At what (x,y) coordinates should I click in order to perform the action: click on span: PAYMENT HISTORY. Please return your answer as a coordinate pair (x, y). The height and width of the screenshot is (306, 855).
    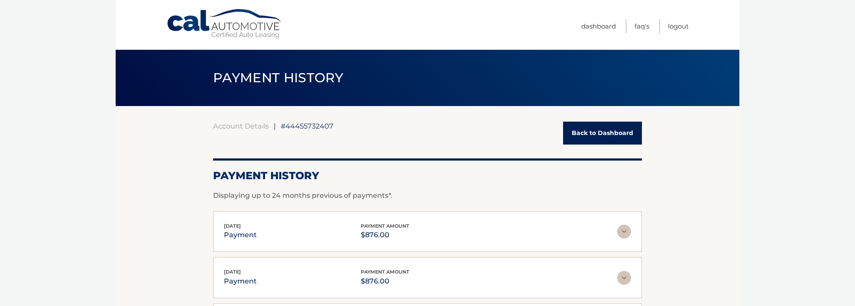
    Looking at the image, I should click on (278, 78).